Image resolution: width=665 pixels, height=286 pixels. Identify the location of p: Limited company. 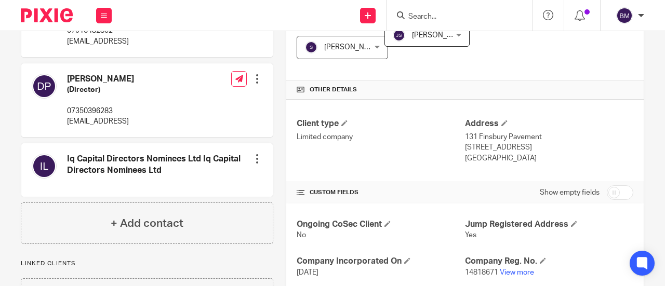
(381, 137).